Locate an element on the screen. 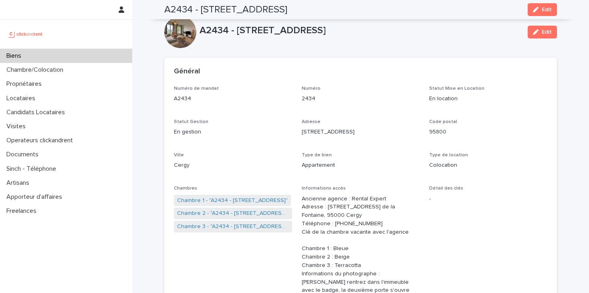 The height and width of the screenshot is (293, 589). span: Numéro is located at coordinates (311, 89).